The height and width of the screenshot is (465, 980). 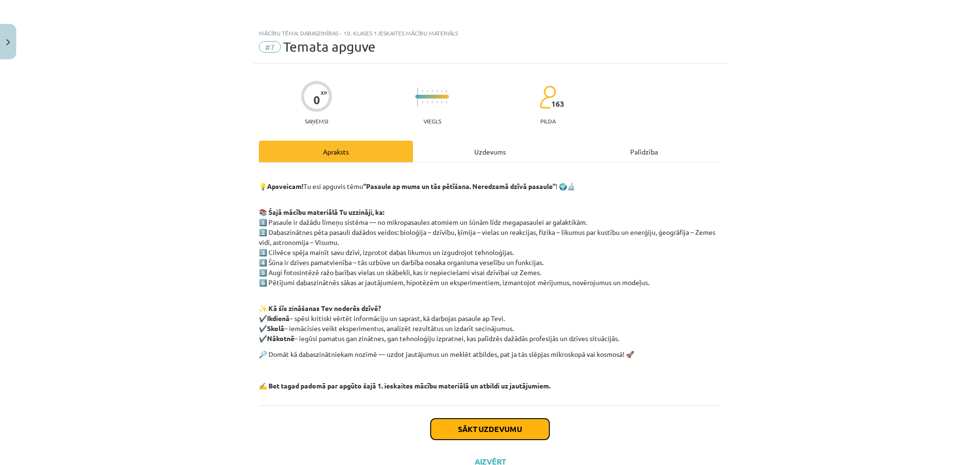 What do you see at coordinates (276, 328) in the screenshot?
I see `strong: Skolā` at bounding box center [276, 328].